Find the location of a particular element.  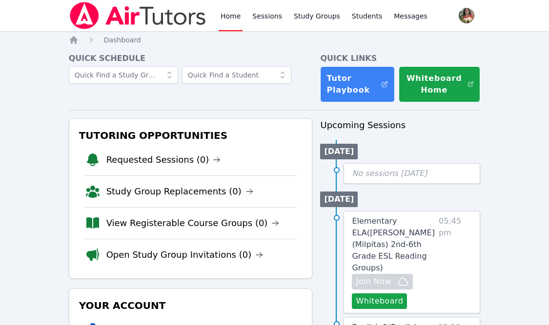

span: Dashboard is located at coordinates (122, 40).